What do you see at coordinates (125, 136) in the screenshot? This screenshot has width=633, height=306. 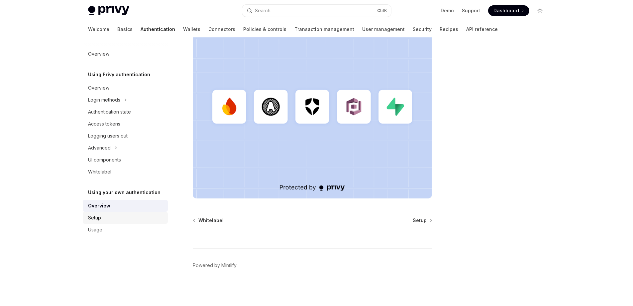 I see `a: Logging users out` at bounding box center [125, 136].